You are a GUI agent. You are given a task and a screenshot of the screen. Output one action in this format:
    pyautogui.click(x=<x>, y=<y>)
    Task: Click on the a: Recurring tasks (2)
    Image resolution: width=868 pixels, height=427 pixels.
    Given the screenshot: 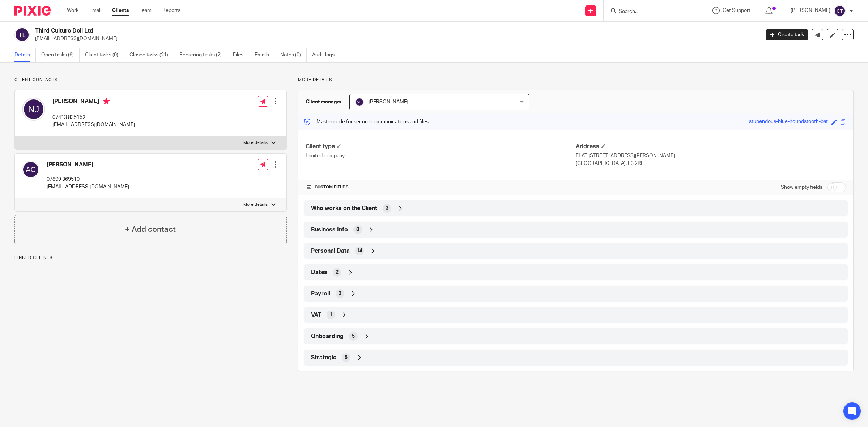 What is the action you would take?
    pyautogui.click(x=203, y=55)
    